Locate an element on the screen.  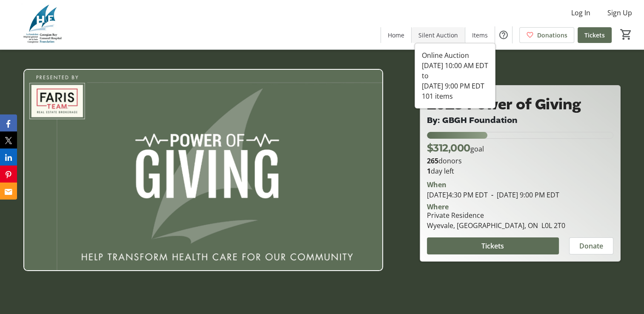
div: Private Residence is located at coordinates (496, 215).